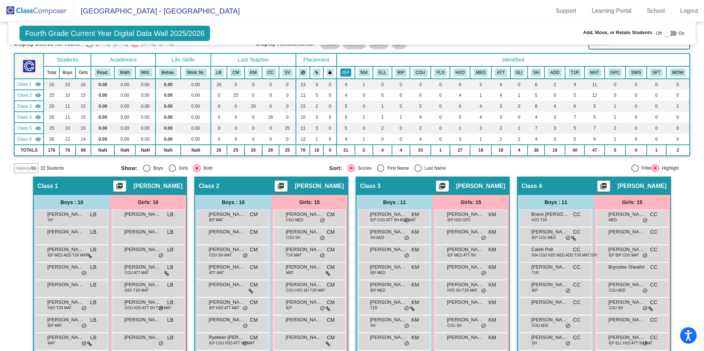 This screenshot has height=351, width=704. What do you see at coordinates (566, 11) in the screenshot?
I see `a: Support` at bounding box center [566, 11].